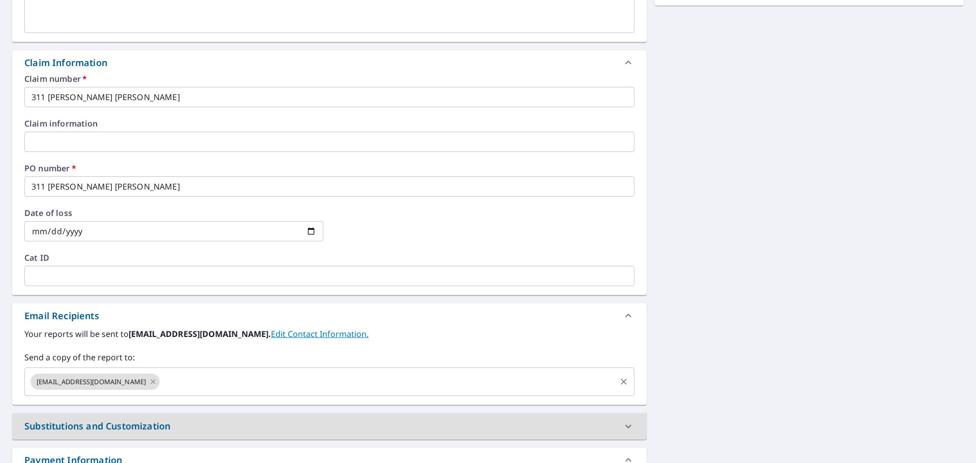  I want to click on a: EditContactInfo, so click(320, 334).